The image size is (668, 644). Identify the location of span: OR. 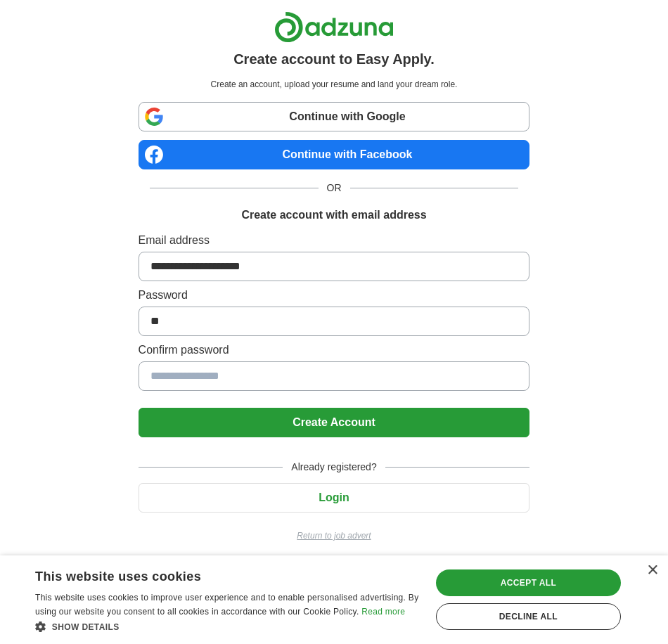
(334, 188).